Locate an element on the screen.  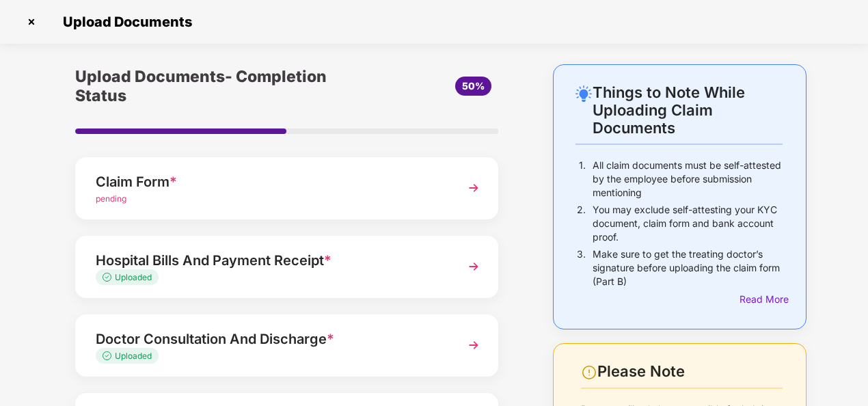
img: svg+xml;base64,PHN2ZyB4bWxucz0iaHR0cDovL3d3dy53My5vcmcvMjAwMC9zdmciIHdpZHRoPSIyNC4wOTMiIGhlaWdodD... is located at coordinates (583, 94).